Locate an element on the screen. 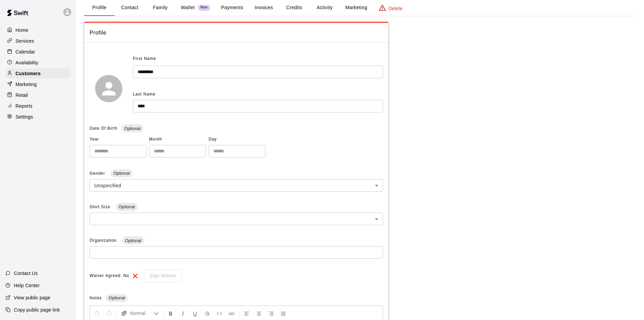 This screenshot has height=320, width=644. span: Waiver Agreed: No is located at coordinates (109, 276).